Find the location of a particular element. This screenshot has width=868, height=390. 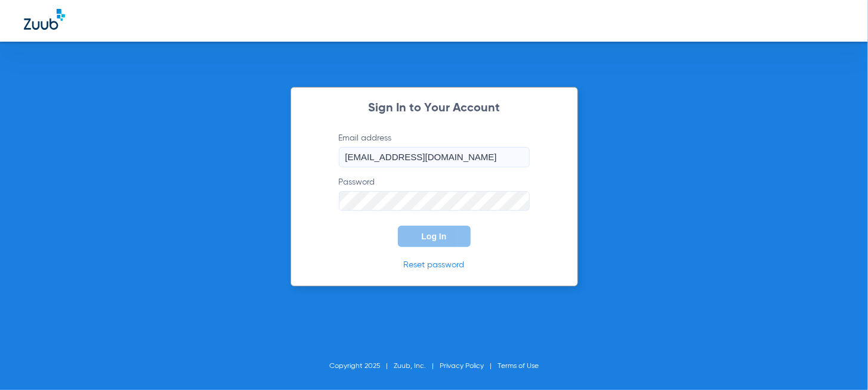

label: Password is located at coordinates (434, 194).